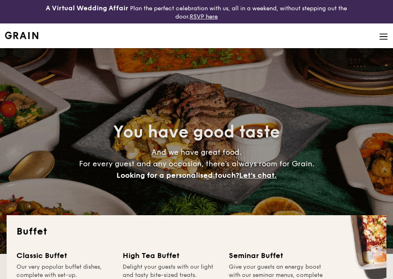  What do you see at coordinates (203, 16) in the screenshot?
I see `a: RSVP here` at bounding box center [203, 16].